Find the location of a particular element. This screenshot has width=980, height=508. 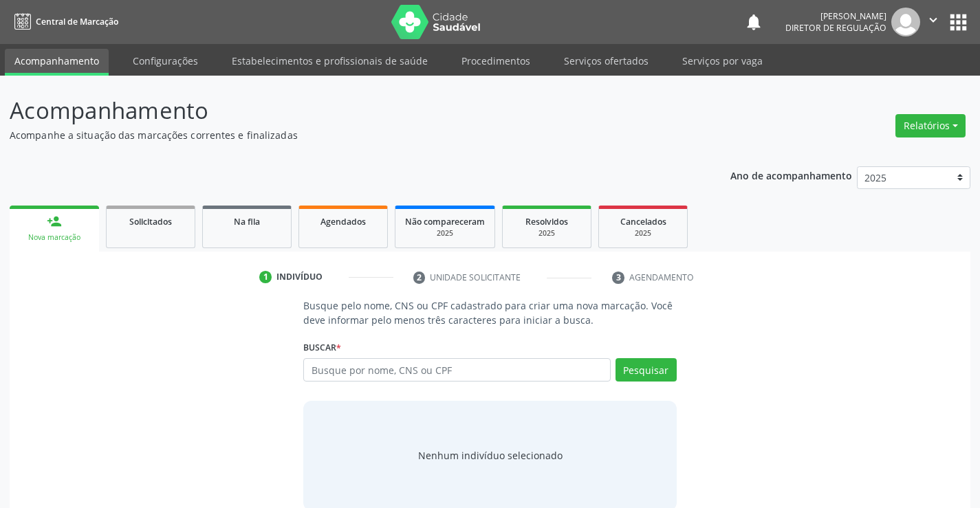

div: person_add is located at coordinates (54, 221).